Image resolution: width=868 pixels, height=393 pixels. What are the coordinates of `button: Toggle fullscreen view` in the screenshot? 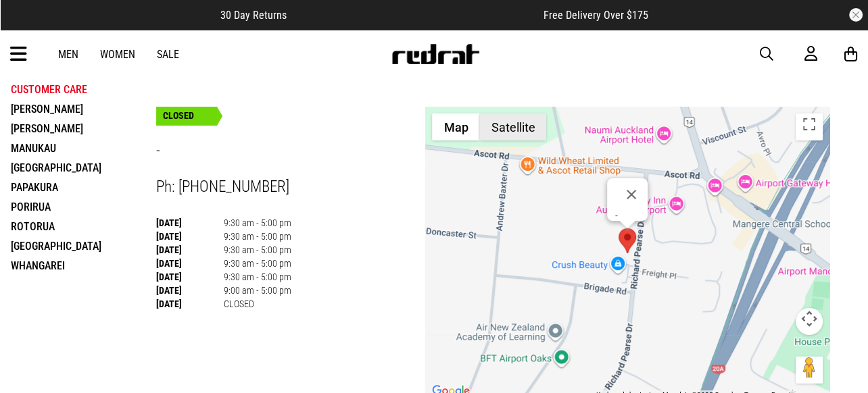 It's located at (809, 127).